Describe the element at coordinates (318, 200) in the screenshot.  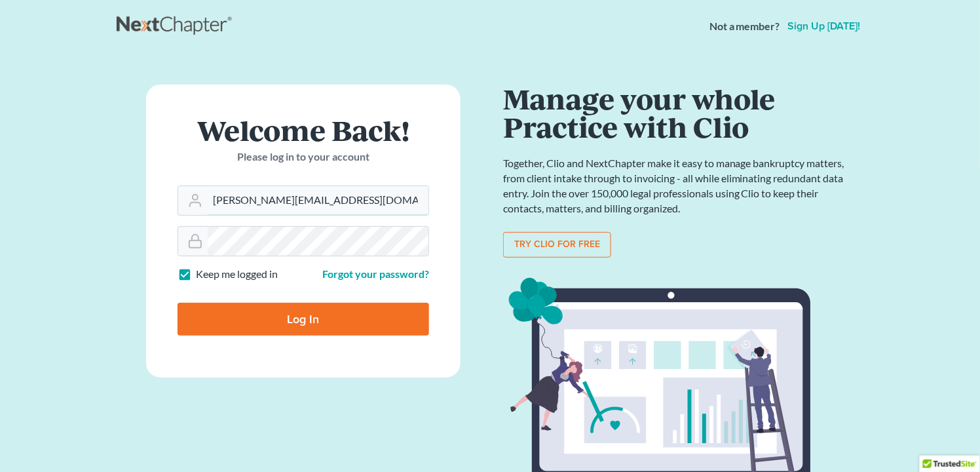
I see `input: Email Address` at that location.